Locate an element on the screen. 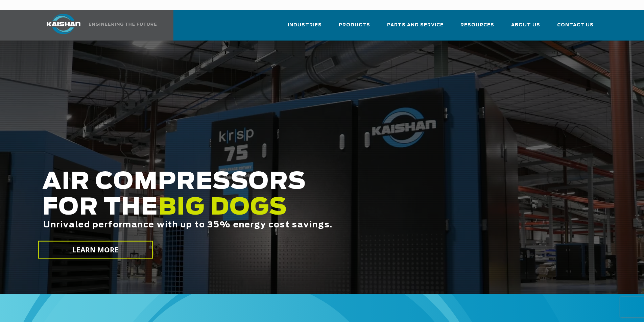 This screenshot has height=322, width=644. span: Products is located at coordinates (354, 25).